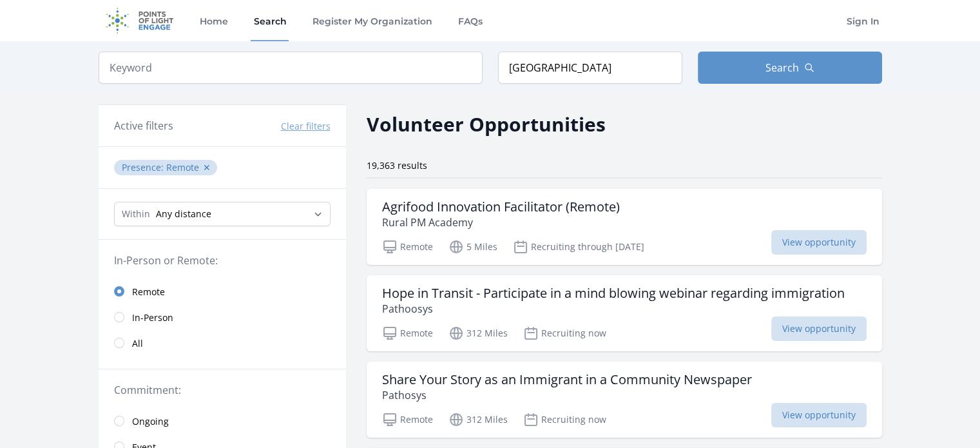 The width and height of the screenshot is (980, 448). I want to click on span: Ongoing, so click(150, 421).